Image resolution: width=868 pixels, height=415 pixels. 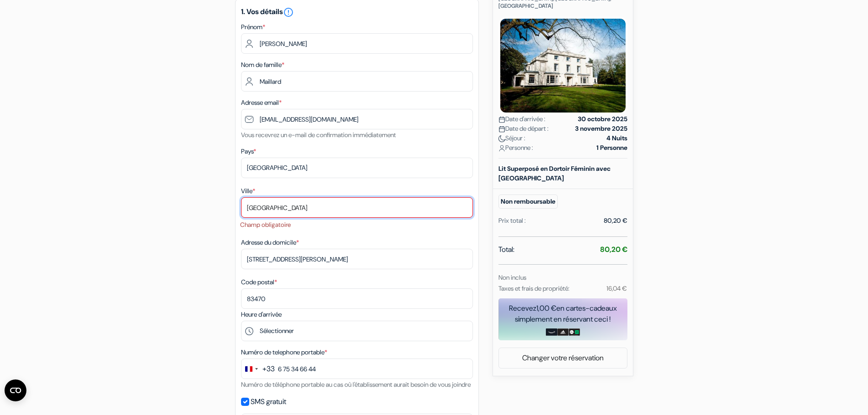 What do you see at coordinates (546, 307) in the screenshot?
I see `span: 1,00 €` at bounding box center [546, 307].